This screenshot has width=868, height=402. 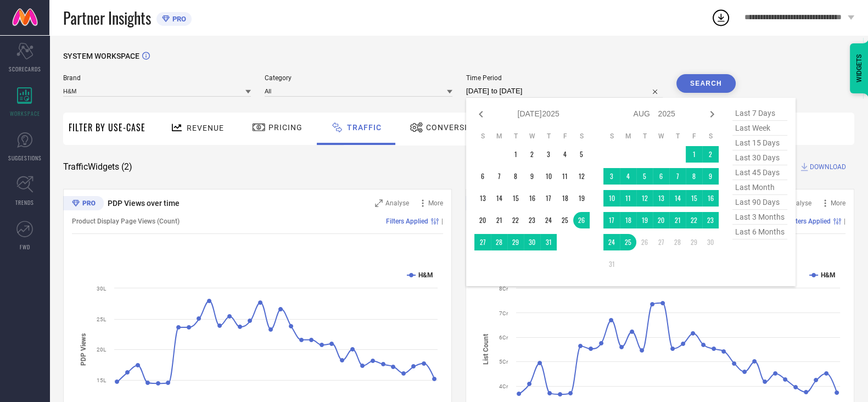 I want to click on td: Thu Jul 10 2025, so click(x=549, y=176).